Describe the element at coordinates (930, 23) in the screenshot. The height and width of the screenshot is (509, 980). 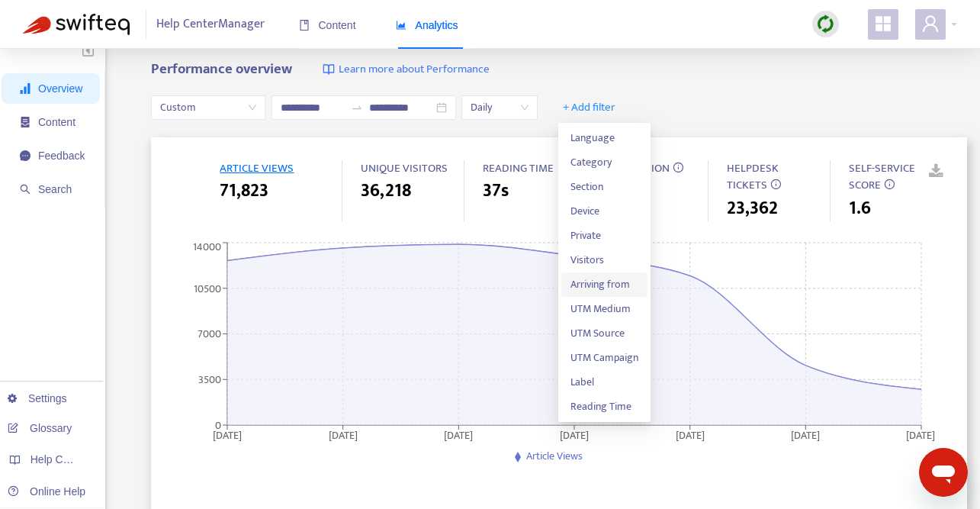
I see `span: user` at that location.